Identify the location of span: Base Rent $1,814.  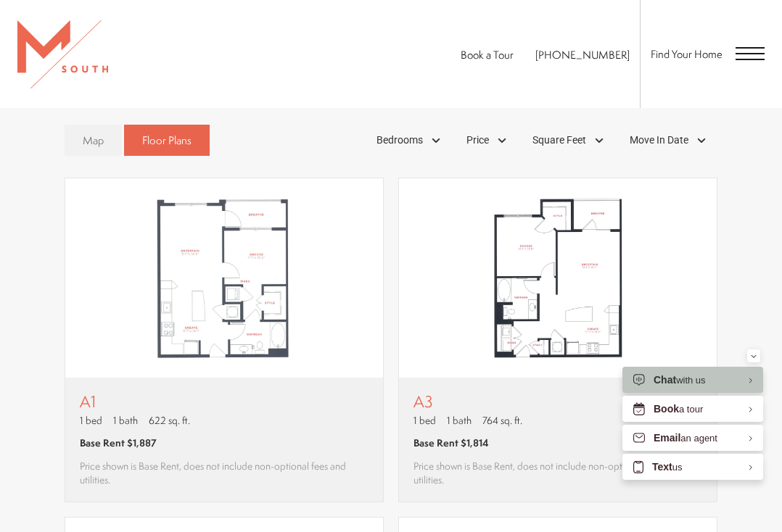
(451, 443).